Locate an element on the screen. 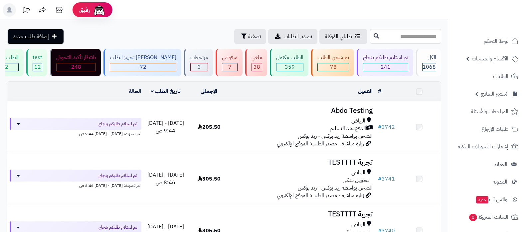 This screenshot has width=526, height=232. a: مرتجعات 3 is located at coordinates (198, 63).